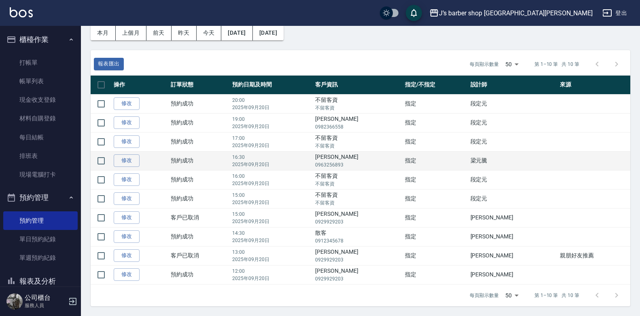 This screenshot has height=316, width=640. I want to click on button: 本月, so click(103, 33).